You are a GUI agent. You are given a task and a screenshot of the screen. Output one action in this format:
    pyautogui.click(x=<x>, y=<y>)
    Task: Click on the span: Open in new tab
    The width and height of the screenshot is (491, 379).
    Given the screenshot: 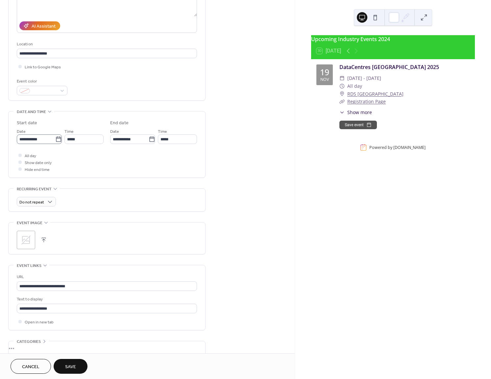 What is the action you would take?
    pyautogui.click(x=39, y=322)
    